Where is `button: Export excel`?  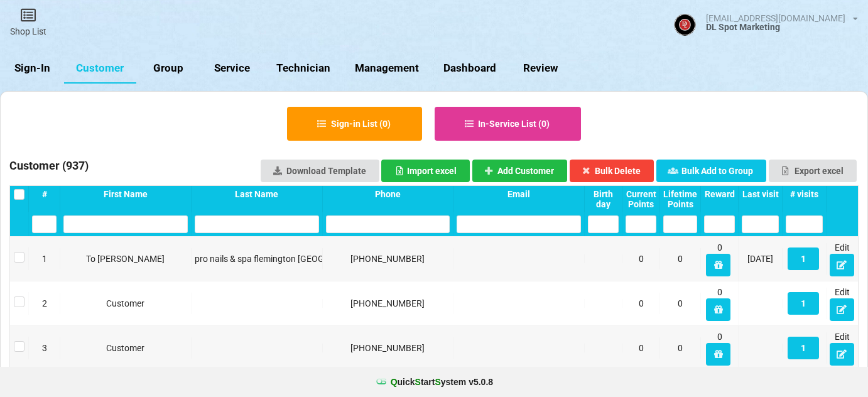 button: Export excel is located at coordinates (812, 171).